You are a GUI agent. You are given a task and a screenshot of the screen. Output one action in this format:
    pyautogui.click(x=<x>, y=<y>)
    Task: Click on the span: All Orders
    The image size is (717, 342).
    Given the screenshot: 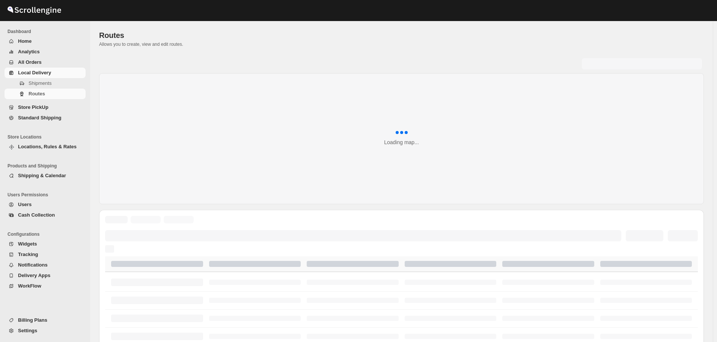 What is the action you would take?
    pyautogui.click(x=30, y=62)
    